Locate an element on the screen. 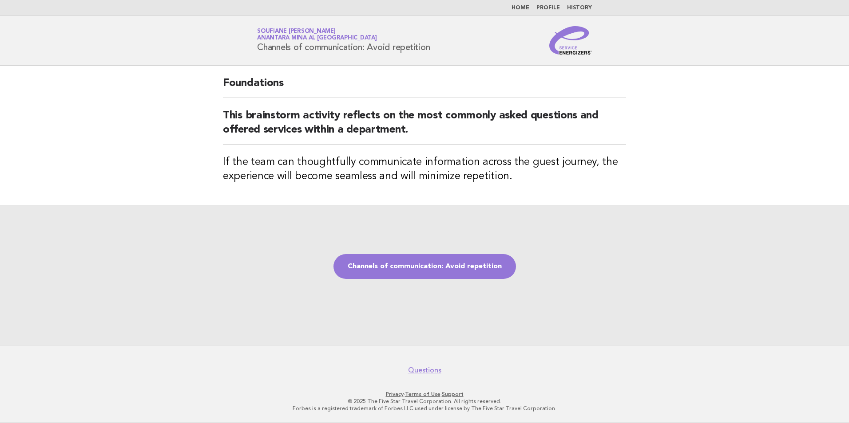 The image size is (849, 423). h2: Foundations is located at coordinates (424, 87).